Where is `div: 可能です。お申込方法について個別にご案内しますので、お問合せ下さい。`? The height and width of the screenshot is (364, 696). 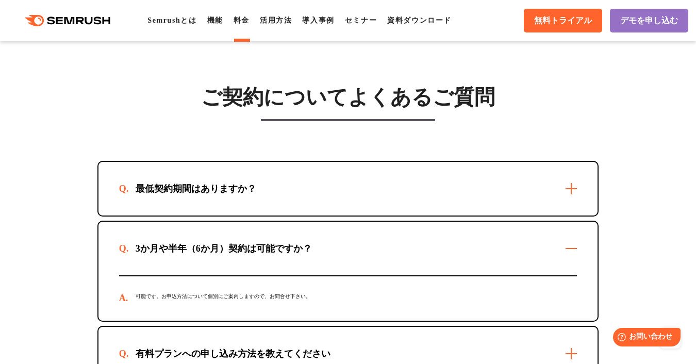 div: 可能です。お申込方法について個別にご案内しますので、お問合せ下さい。 is located at coordinates (348, 299).